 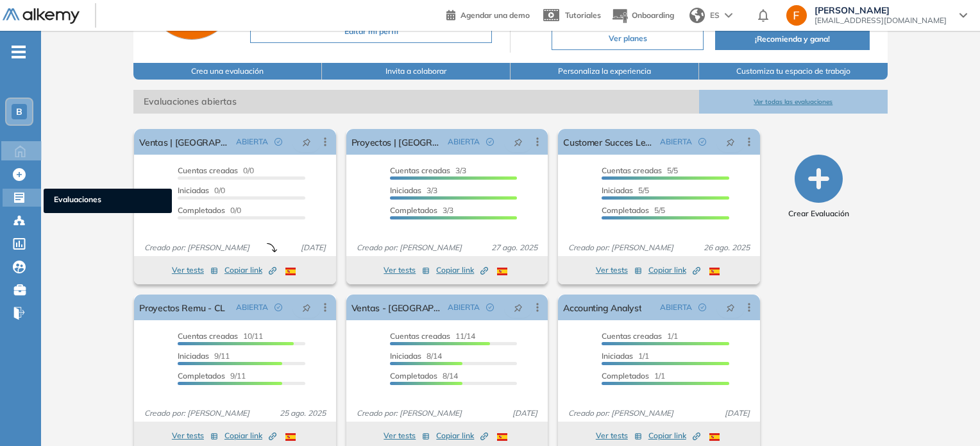 What do you see at coordinates (182, 307) in the screenshot?
I see `a: Proyectos Remu - CL` at bounding box center [182, 307].